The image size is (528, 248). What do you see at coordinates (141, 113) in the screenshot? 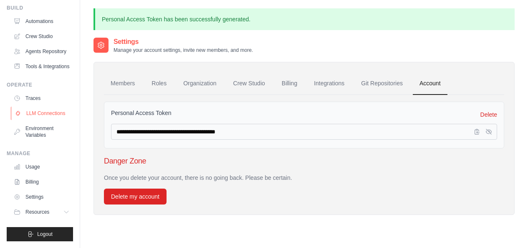
I see `label: Personal Access Token` at bounding box center [141, 113].